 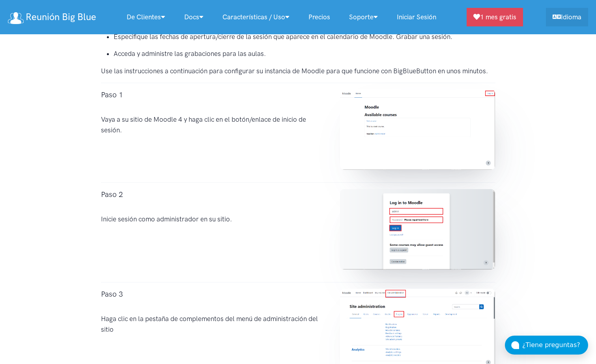 What do you see at coordinates (213, 294) in the screenshot?
I see `h4: Paso 3` at bounding box center [213, 294].